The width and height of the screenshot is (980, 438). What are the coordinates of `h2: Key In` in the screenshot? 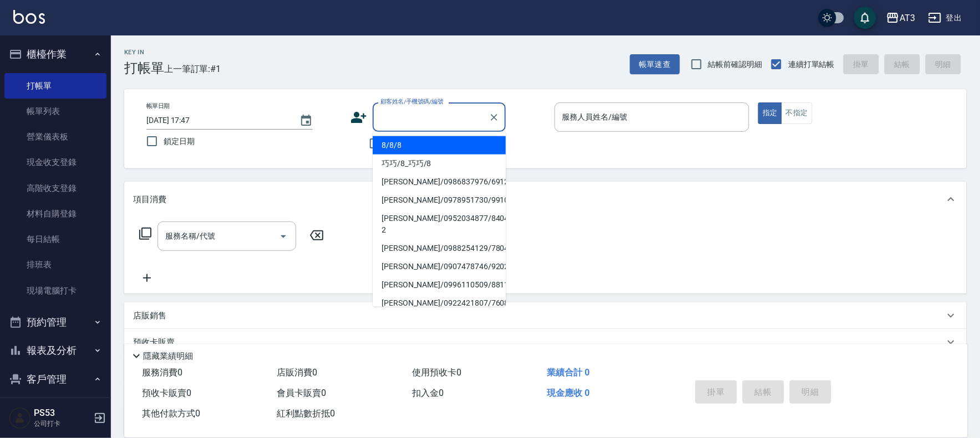 It's located at (144, 52).